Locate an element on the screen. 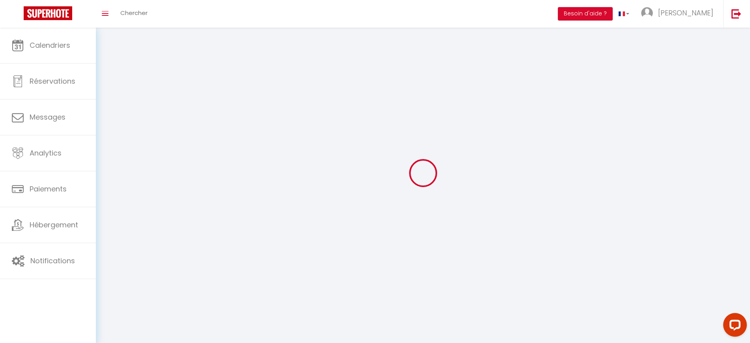  span: Messages is located at coordinates (47, 117).